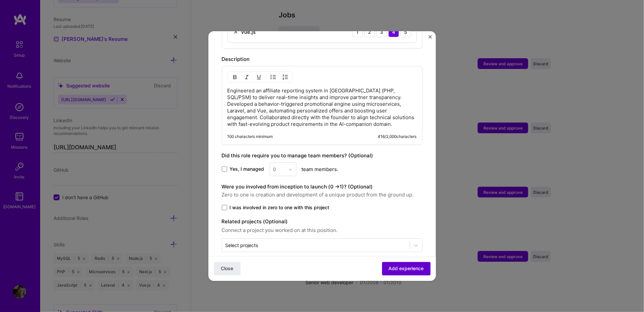 The width and height of the screenshot is (644, 312). Describe the element at coordinates (235, 77) in the screenshot. I see `img: Bold` at that location.